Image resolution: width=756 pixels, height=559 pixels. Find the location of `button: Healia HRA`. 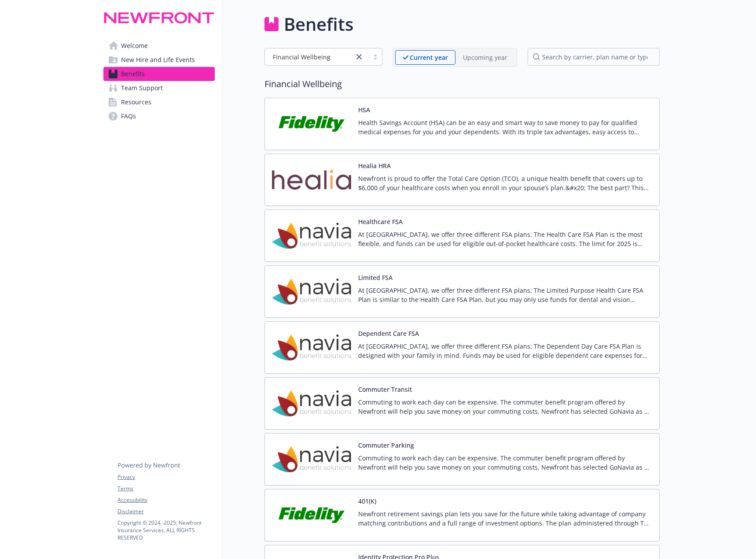

button: Healia HRA is located at coordinates (374, 166).